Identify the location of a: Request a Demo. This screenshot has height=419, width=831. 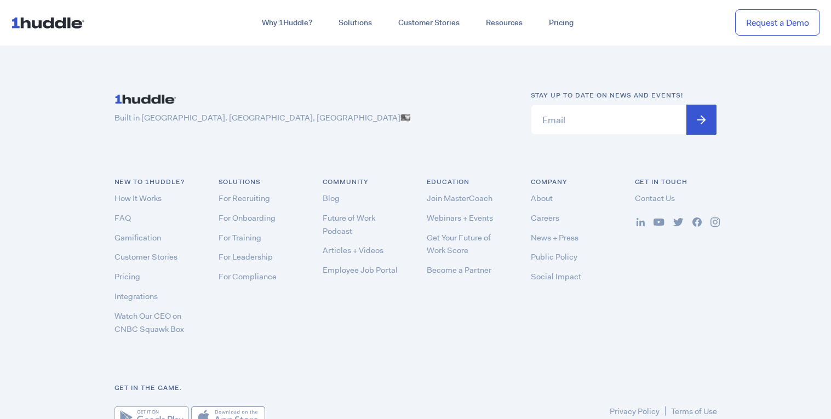
(777, 22).